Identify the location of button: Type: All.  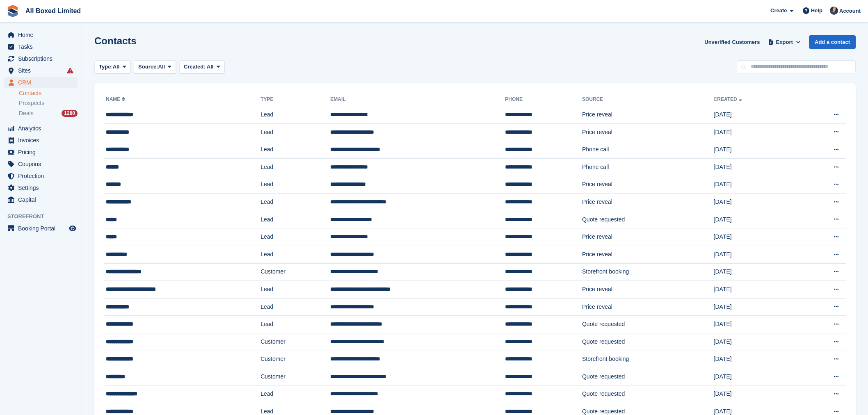
(112, 67).